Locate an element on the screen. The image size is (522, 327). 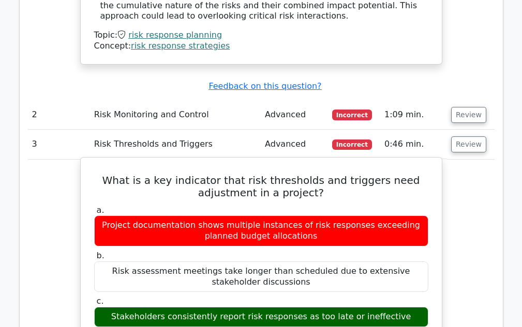
td: 0:46 min. is located at coordinates (413, 144).